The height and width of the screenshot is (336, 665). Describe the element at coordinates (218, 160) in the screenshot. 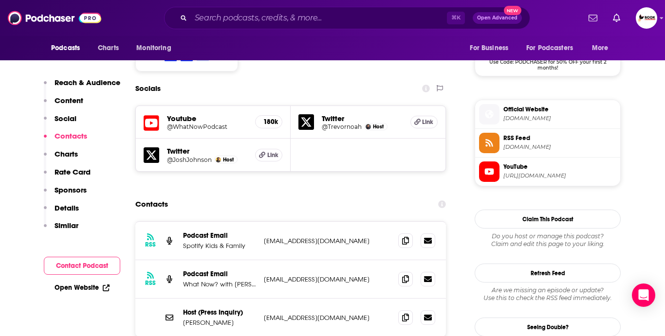

I see `img: Josh Johnson` at that location.